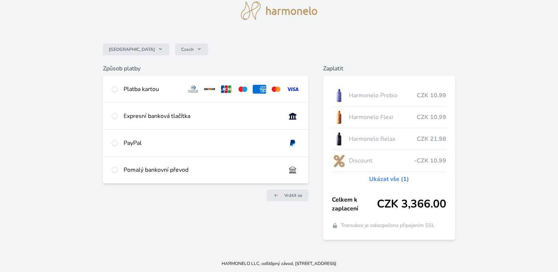  What do you see at coordinates (354, 204) in the screenshot?
I see `span: Celkem k zaplacení` at bounding box center [354, 204].